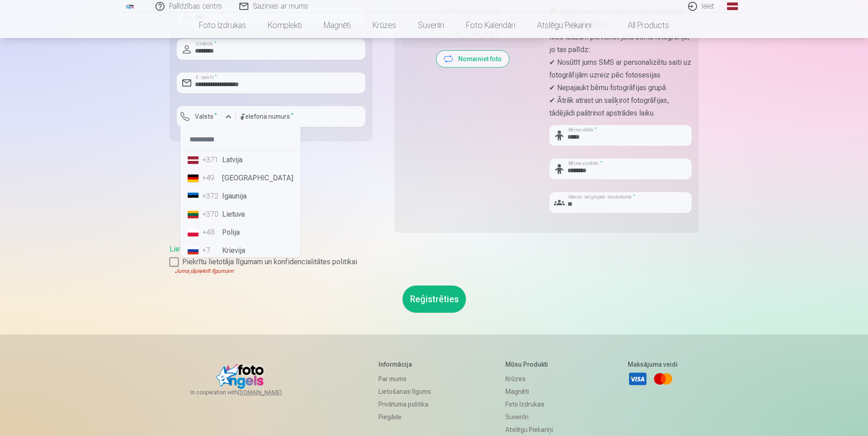 This screenshot has width=868, height=436. Describe the element at coordinates (620, 69) in the screenshot. I see `p: ✔ Nosūtīt jums SMS ar personalizētu saiti uz fotogrāfijām uzreiz pēc fotosesijas` at that location.